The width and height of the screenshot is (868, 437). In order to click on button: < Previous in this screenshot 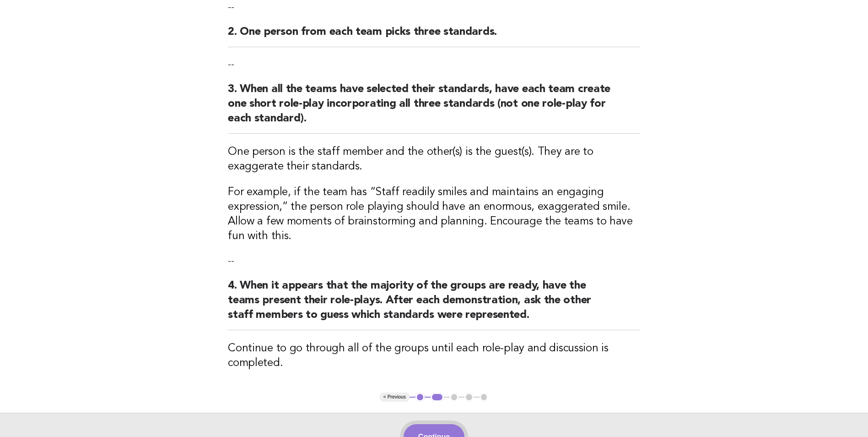, I will do `click(394, 397)`.